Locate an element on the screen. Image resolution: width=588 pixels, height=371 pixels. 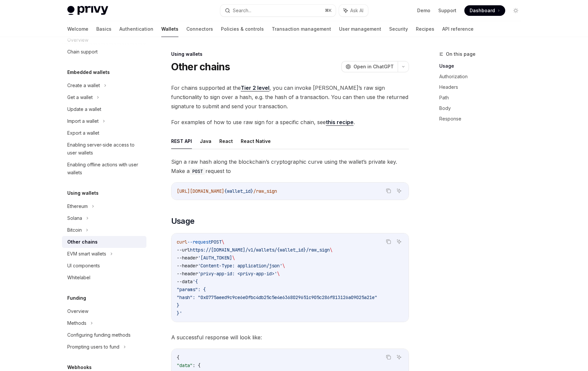
span: "hash": "0x0775aeed9c9ce6e0fbc4db25c5e4e6368029651c905c286f813126a09025a21e" is located at coordinates (277, 297).